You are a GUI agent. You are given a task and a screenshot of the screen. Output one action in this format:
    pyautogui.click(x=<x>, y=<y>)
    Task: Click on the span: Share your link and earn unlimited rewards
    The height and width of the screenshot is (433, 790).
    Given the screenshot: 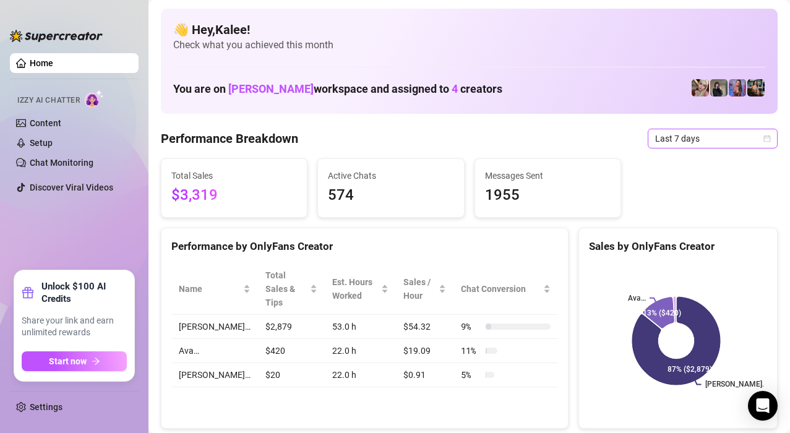 What is the action you would take?
    pyautogui.click(x=74, y=326)
    